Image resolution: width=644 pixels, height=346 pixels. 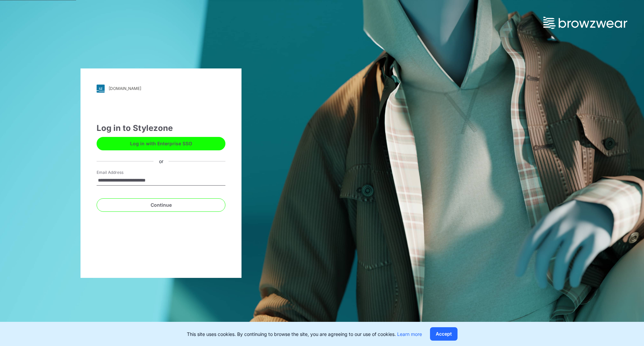 What do you see at coordinates (161, 205) in the screenshot?
I see `button: Continue` at bounding box center [161, 205].